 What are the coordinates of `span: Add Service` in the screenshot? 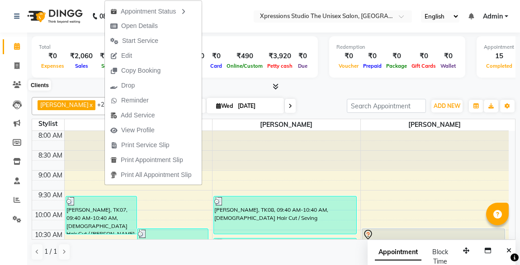 It's located at (137, 115).